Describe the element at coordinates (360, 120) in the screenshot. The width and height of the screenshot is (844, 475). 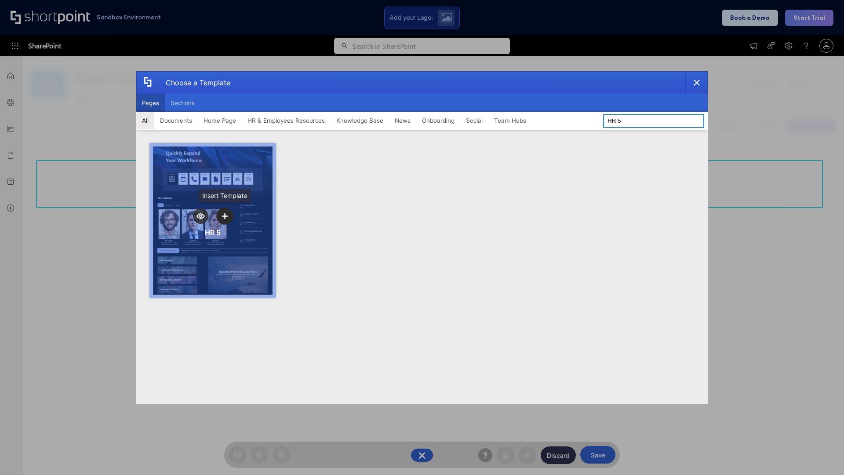
I see `button: Knowledge Base` at that location.